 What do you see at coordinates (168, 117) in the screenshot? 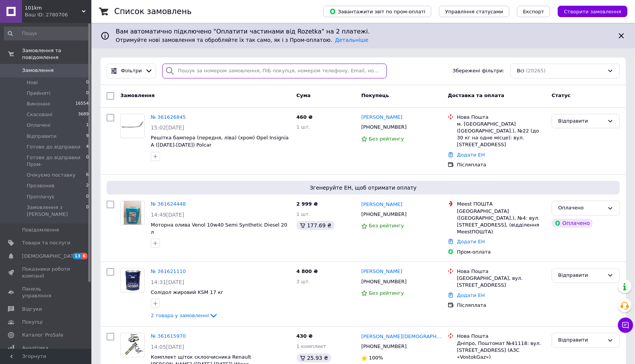
I see `a: № 361626845` at bounding box center [168, 117].